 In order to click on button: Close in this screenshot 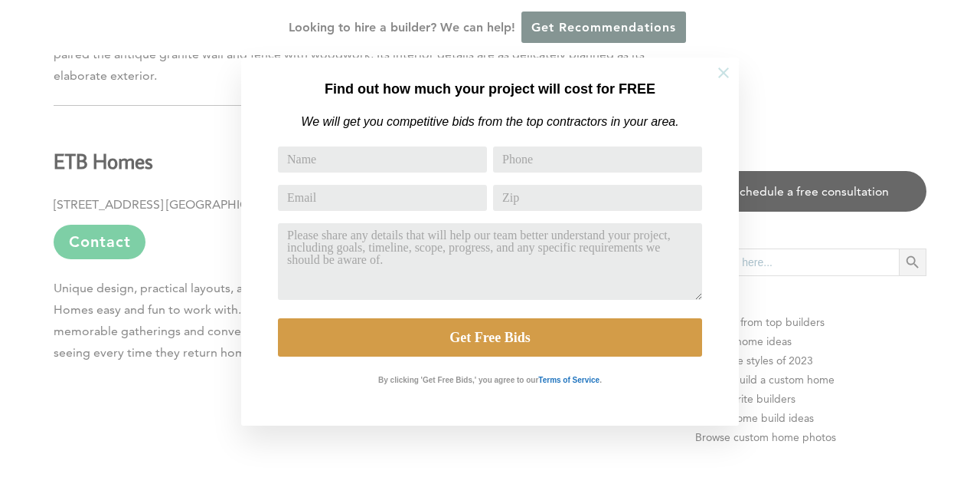, I will do `click(724, 73)`.